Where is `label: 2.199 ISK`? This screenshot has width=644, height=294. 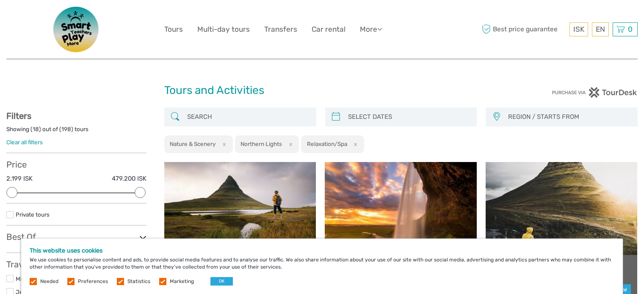
label: 2.199 ISK is located at coordinates (19, 178).